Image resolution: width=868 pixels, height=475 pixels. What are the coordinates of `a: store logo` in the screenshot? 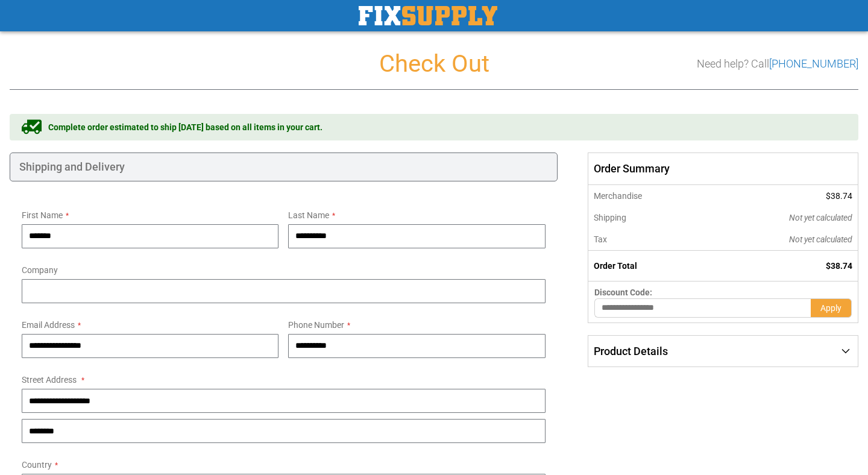 It's located at (428, 16).